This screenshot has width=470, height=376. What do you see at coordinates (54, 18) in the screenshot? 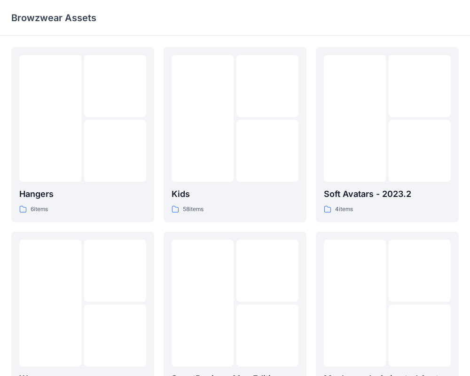
I see `p: Browzwear Assets` at bounding box center [54, 18].